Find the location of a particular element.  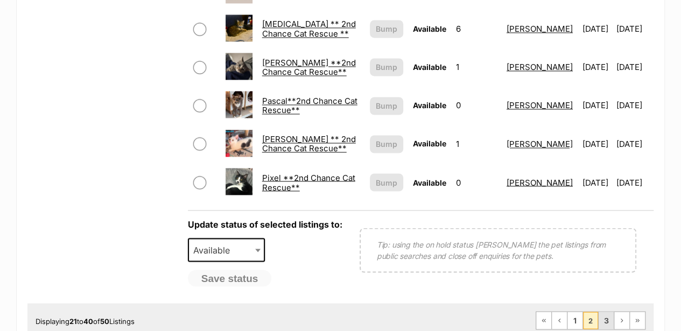

a: Pascal**2nd Chance Cat Rescue** is located at coordinates (310, 106).